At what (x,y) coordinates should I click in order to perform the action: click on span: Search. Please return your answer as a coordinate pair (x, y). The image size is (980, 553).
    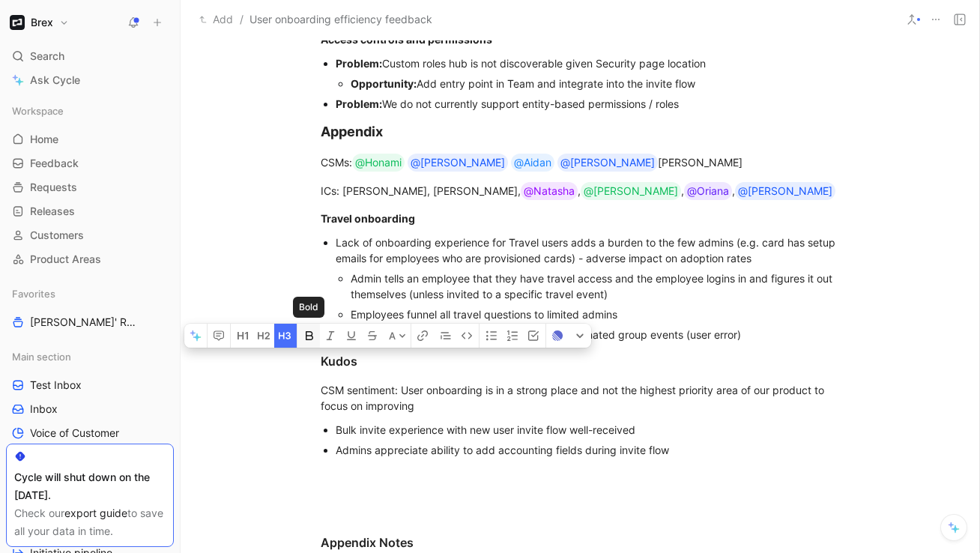
    Looking at the image, I should click on (48, 56).